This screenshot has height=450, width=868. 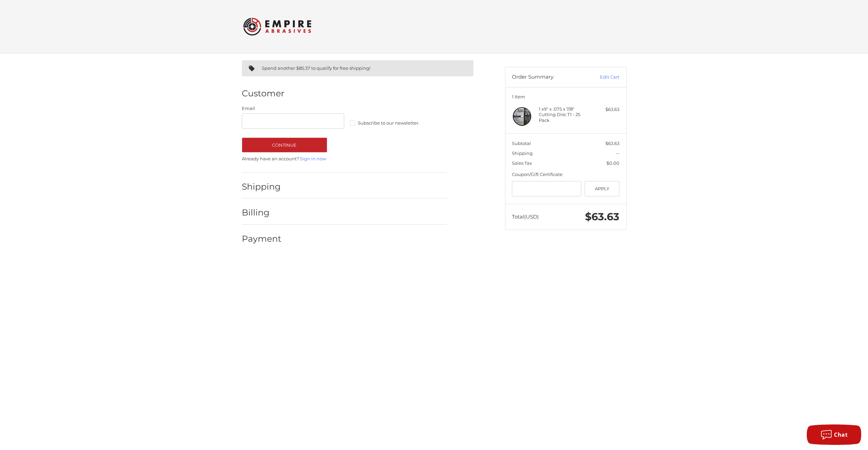 I want to click on span: Shipping, so click(x=522, y=153).